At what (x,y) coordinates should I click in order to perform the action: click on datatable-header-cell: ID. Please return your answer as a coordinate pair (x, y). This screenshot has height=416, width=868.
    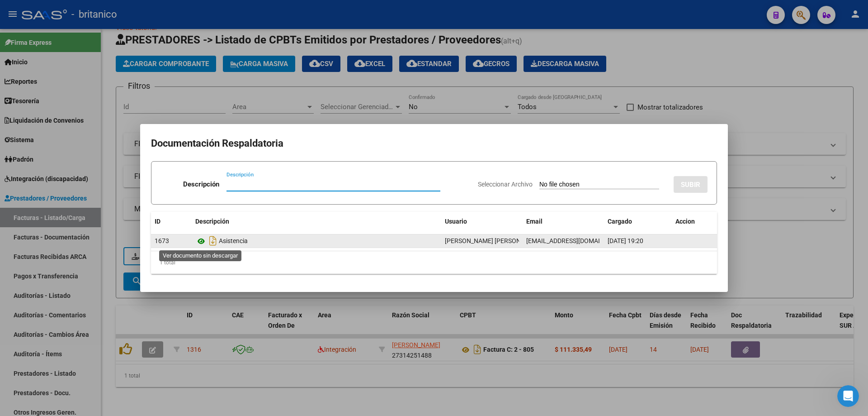
    Looking at the image, I should click on (171, 221).